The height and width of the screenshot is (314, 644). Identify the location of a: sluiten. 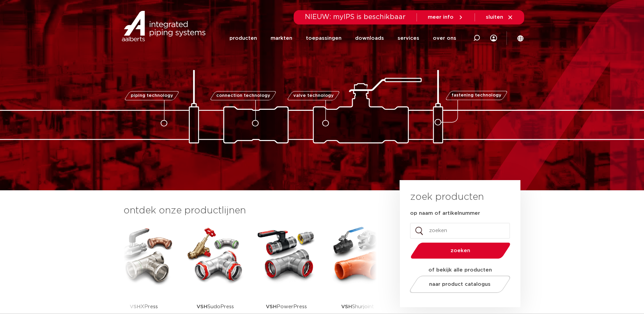
(499, 17).